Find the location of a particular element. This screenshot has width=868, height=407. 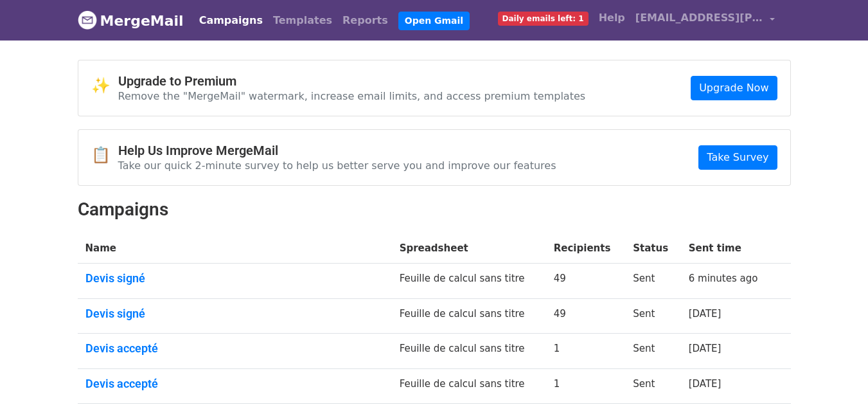

h4: Upgrade to Premium is located at coordinates (352, 81).